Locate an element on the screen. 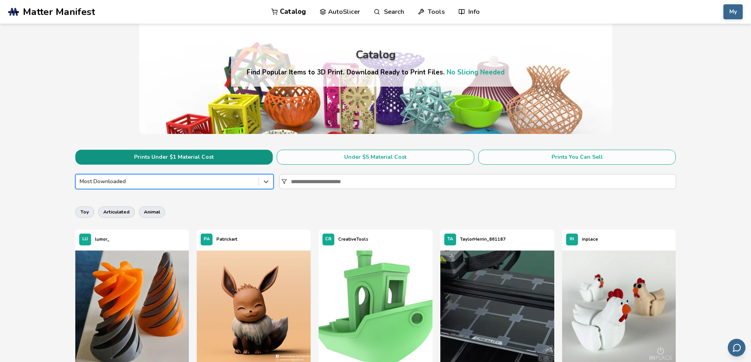 The height and width of the screenshot is (362, 751). a: No Slicing Needed is located at coordinates (476, 72).